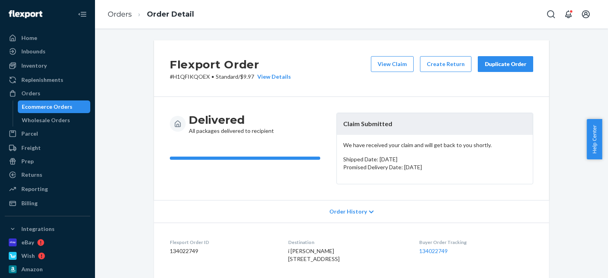  I want to click on a: Freight, so click(47, 148).